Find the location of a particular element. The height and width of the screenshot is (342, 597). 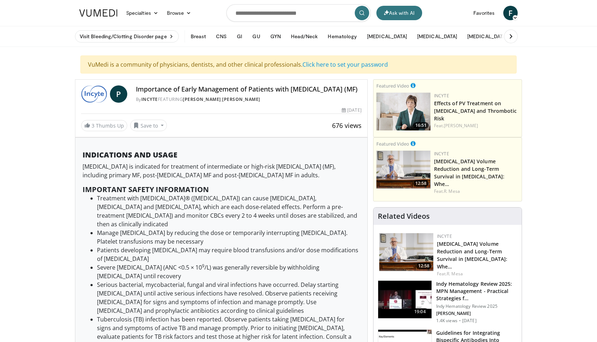

button: Head/Neck is located at coordinates (304, 36).